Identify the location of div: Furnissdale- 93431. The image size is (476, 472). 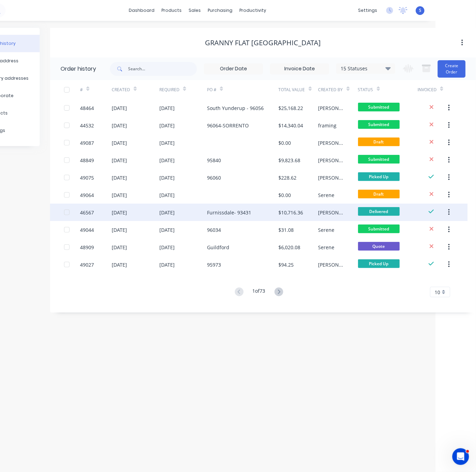
(229, 213).